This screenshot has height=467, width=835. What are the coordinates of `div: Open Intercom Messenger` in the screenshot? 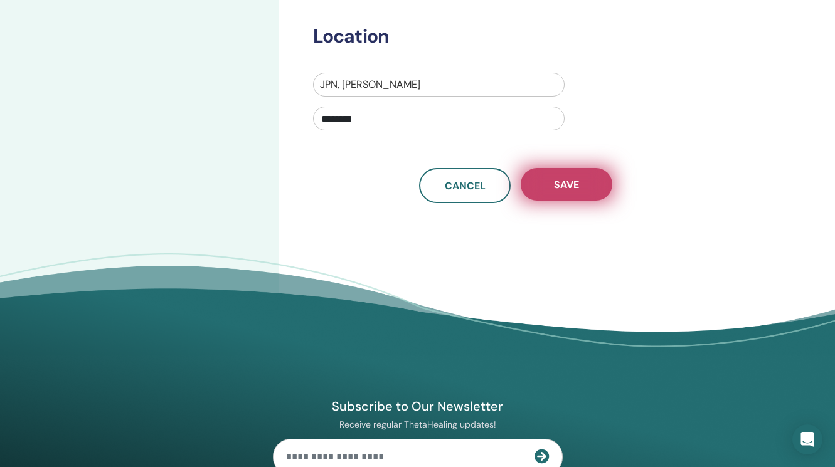 It's located at (808, 440).